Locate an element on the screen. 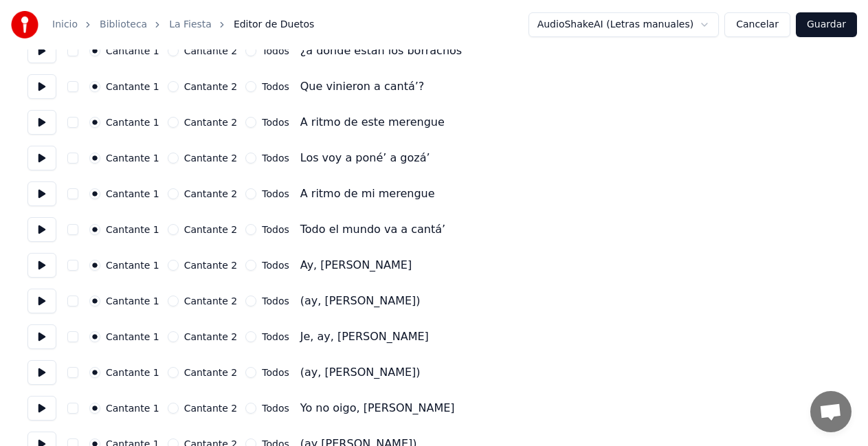  button: Guardar is located at coordinates (826, 25).